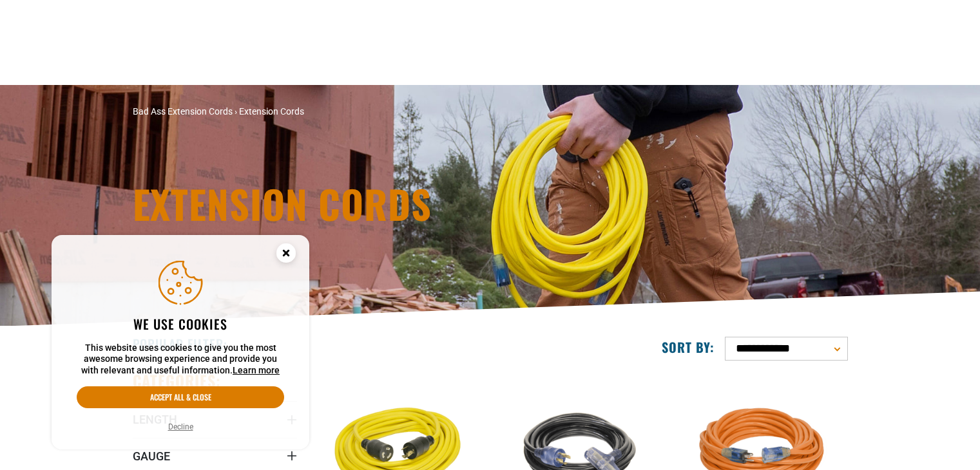  Describe the element at coordinates (151, 456) in the screenshot. I see `span: Gauge` at that location.